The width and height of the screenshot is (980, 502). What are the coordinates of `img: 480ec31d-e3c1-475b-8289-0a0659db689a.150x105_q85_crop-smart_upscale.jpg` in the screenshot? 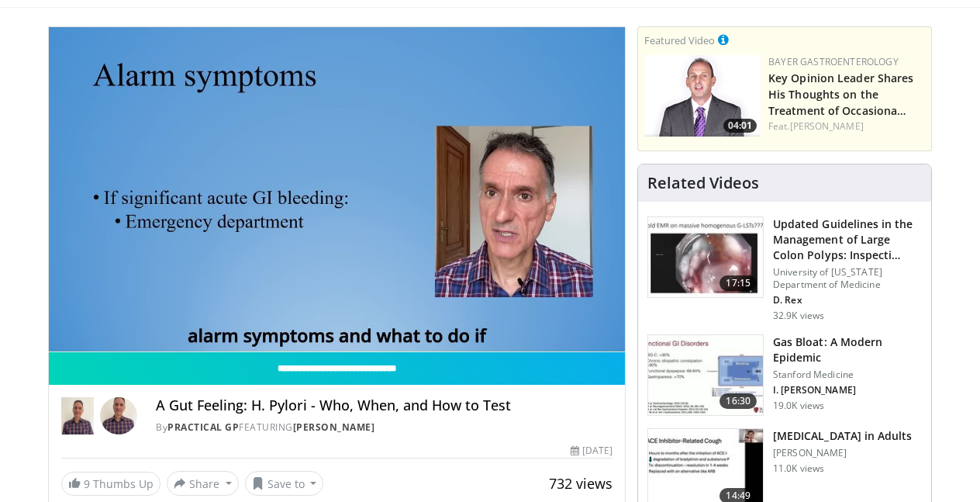 It's located at (705, 376).